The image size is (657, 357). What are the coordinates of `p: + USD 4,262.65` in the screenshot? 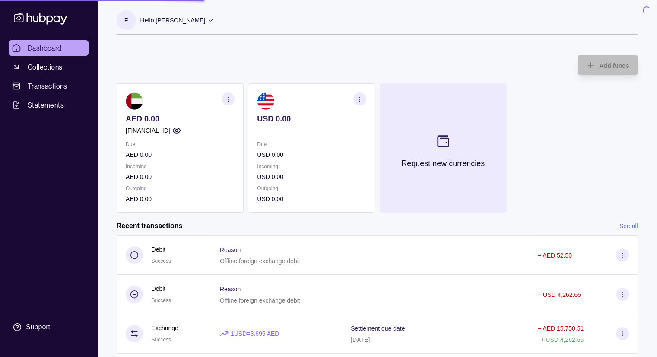 It's located at (562, 339).